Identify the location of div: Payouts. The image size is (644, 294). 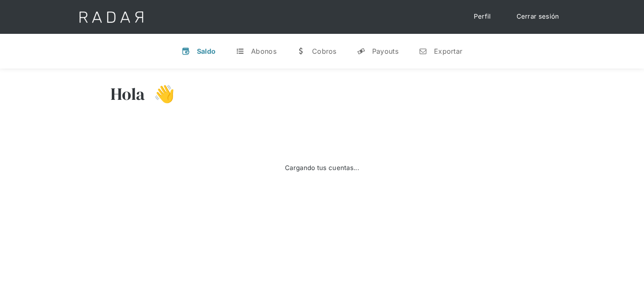
(385, 51).